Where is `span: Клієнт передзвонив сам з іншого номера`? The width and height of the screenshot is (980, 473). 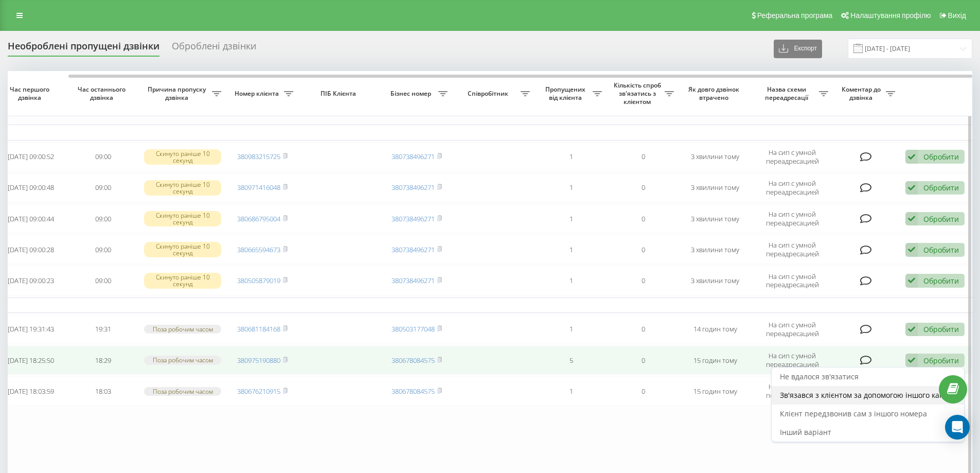
span: Клієнт передзвонив сам з іншого номера is located at coordinates (853, 413).